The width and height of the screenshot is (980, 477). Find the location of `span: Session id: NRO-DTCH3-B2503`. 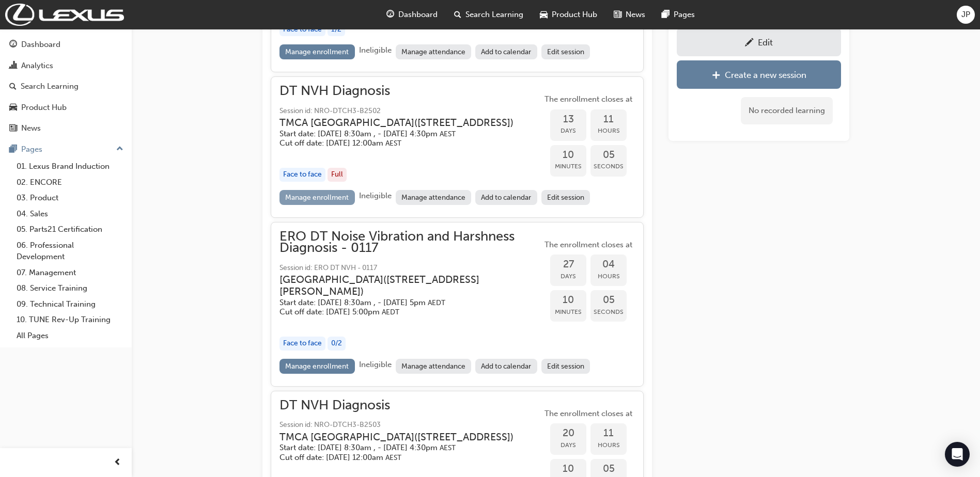

span: Session id: NRO-DTCH3-B2503 is located at coordinates (404, 425).